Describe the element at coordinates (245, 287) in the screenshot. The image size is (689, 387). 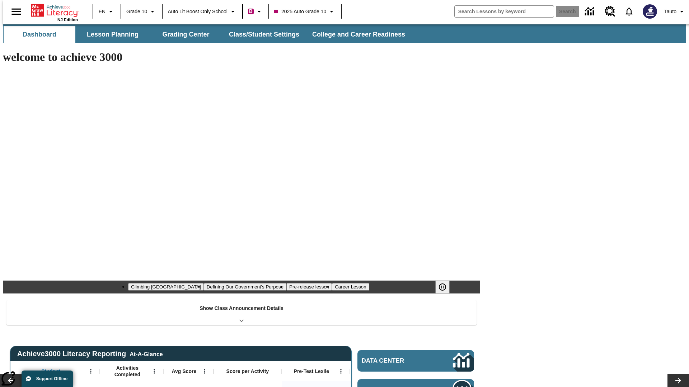
I see `button: Slide 2 Defining Our Government's Purpose` at that location.